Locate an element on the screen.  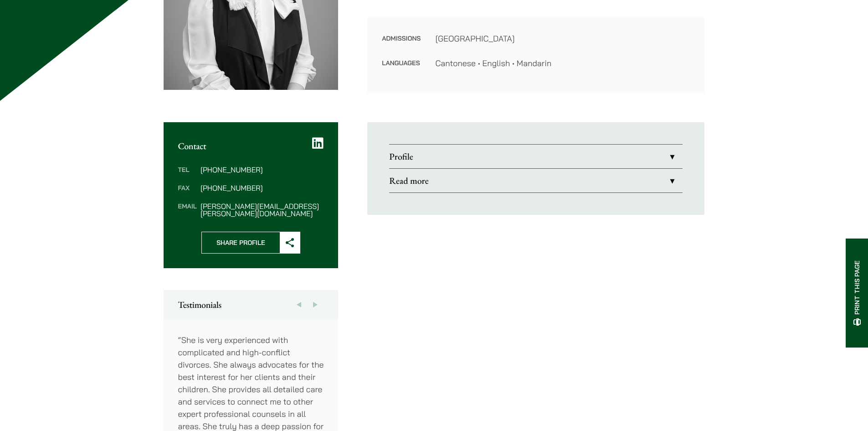
dt: Tel is located at coordinates (187, 175).